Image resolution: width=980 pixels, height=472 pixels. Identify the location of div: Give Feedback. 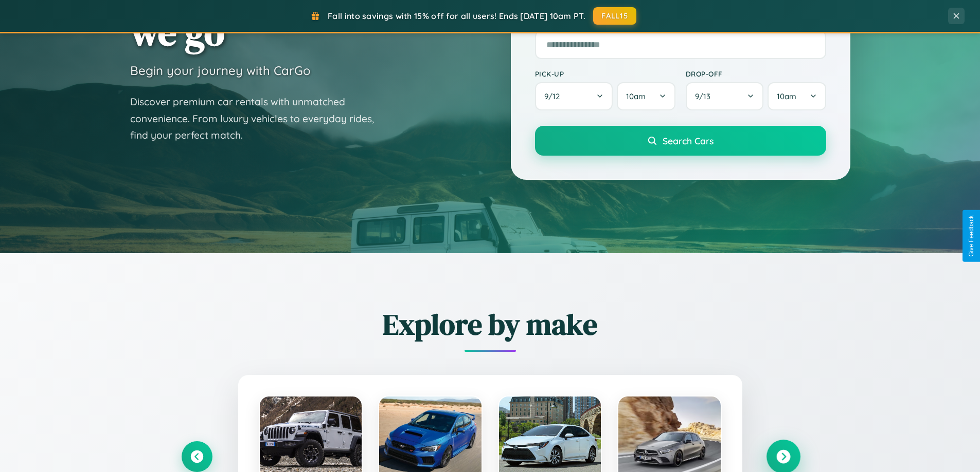
(971, 236).